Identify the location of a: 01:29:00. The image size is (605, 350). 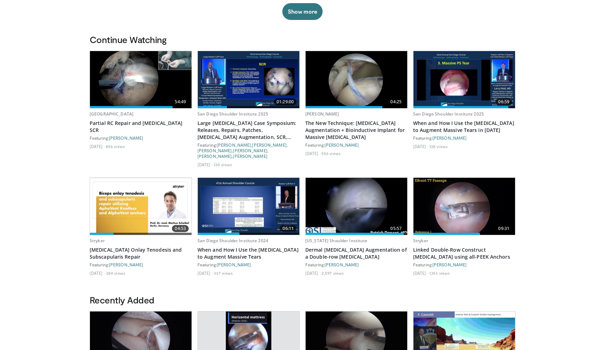
(249, 80).